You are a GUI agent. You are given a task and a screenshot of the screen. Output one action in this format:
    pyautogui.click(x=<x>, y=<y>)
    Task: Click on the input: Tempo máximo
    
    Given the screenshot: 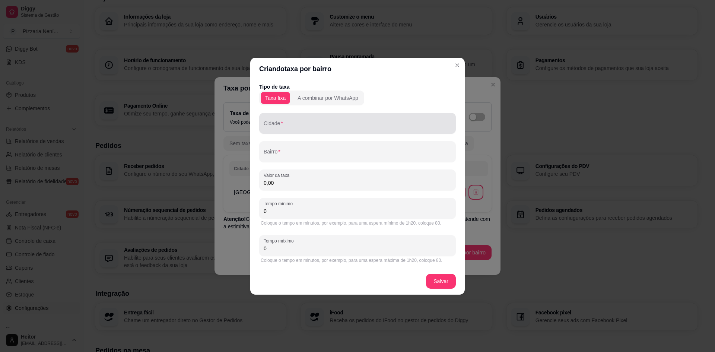 What is the action you would take?
    pyautogui.click(x=357, y=248)
    